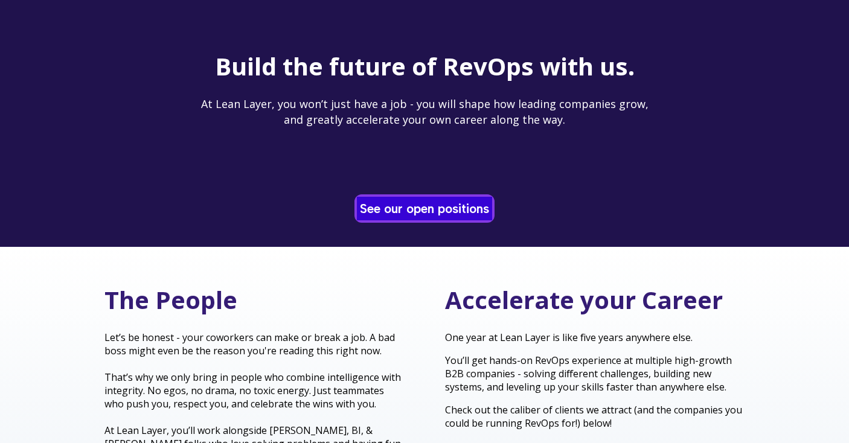 The width and height of the screenshot is (849, 443). What do you see at coordinates (425, 111) in the screenshot?
I see `span: At Lean Layer, you won’t just have a job - you will shape how leading companies grow, and greatly...` at bounding box center [425, 111].